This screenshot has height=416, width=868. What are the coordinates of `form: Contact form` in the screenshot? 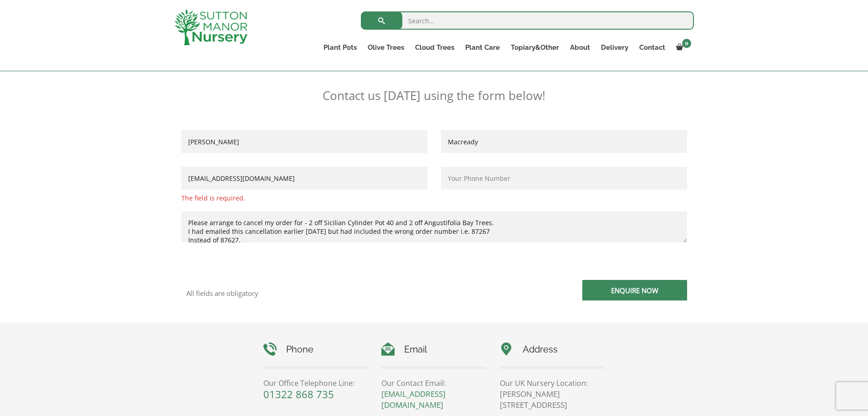 It's located at (434, 226).